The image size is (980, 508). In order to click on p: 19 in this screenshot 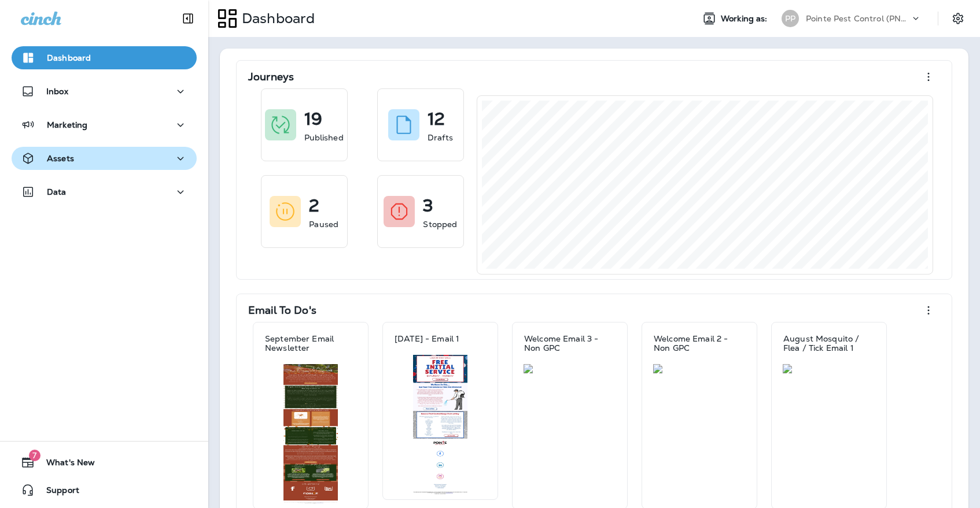, I will do `click(313, 119)`.